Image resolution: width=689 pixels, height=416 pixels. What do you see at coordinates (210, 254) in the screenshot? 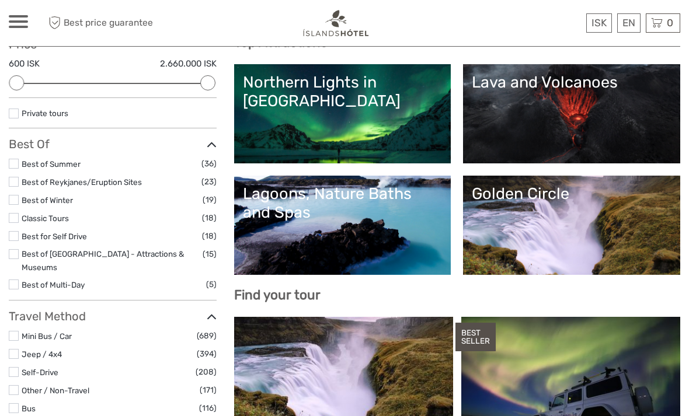
I see `span: (15)` at bounding box center [210, 254].